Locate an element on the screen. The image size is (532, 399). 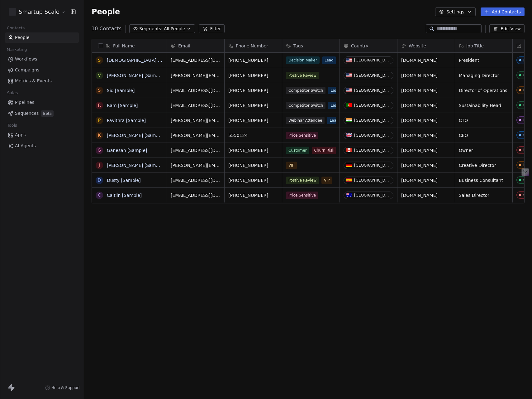
span: Sales Director is located at coordinates (484, 195).